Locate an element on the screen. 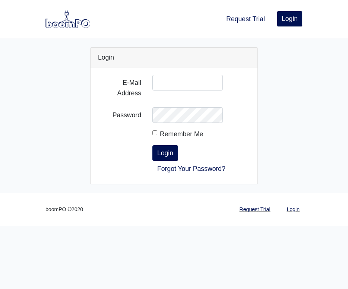 This screenshot has width=348, height=289. button: Login is located at coordinates (165, 153).